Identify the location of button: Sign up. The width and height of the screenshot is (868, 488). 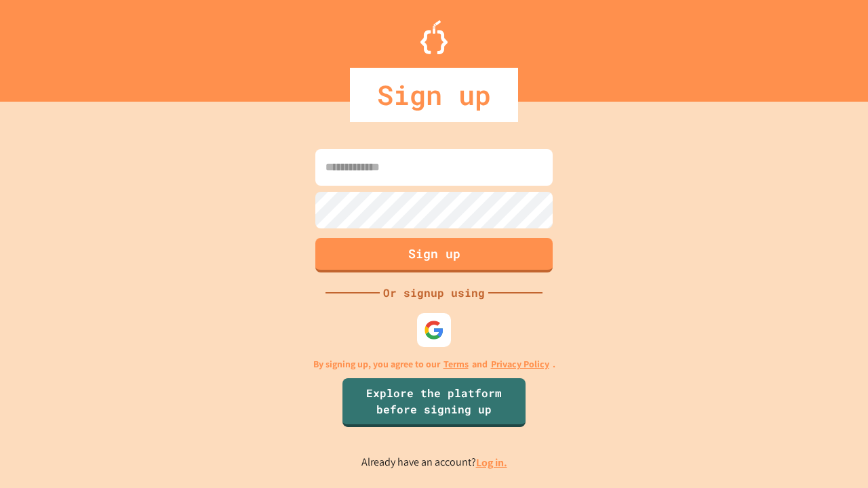
(434, 255).